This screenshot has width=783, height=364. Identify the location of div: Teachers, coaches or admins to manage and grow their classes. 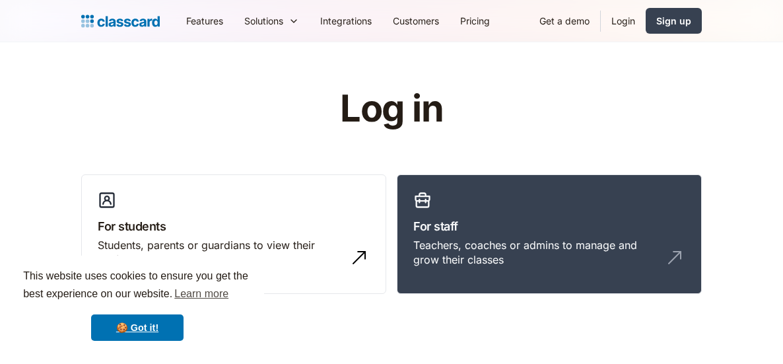
(536, 252).